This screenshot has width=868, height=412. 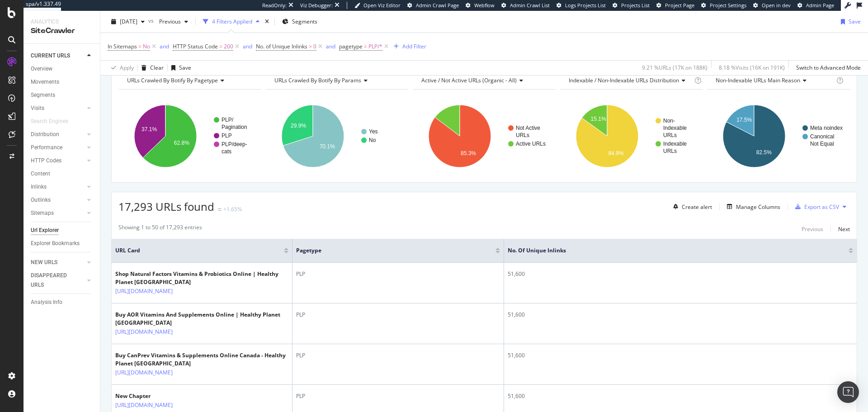 I want to click on a: Admin Crawl Page, so click(x=433, y=6).